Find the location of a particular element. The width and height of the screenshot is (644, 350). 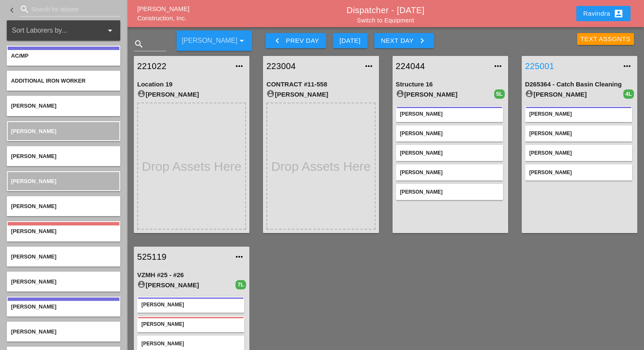

a: 221022 is located at coordinates (183, 66).